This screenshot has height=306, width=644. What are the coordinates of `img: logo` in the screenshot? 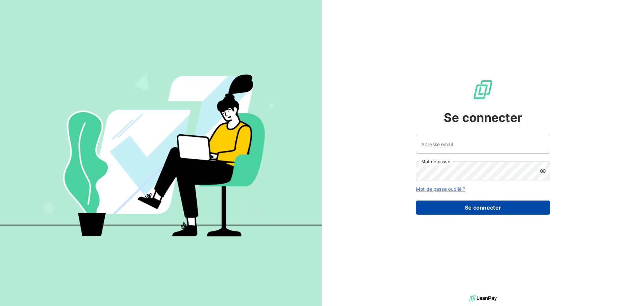 It's located at (483, 298).